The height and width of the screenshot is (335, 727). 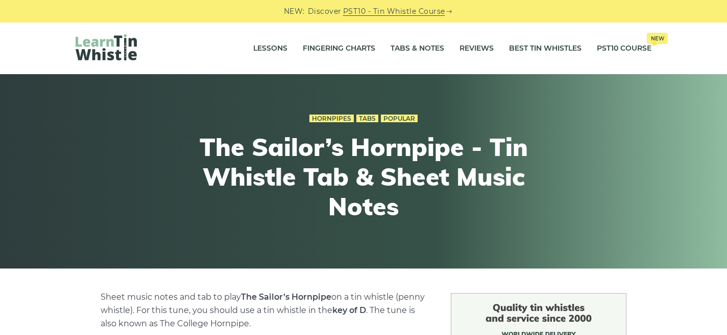 What do you see at coordinates (286, 296) in the screenshot?
I see `strong: The Sailor’s Hornpipe` at bounding box center [286, 296].